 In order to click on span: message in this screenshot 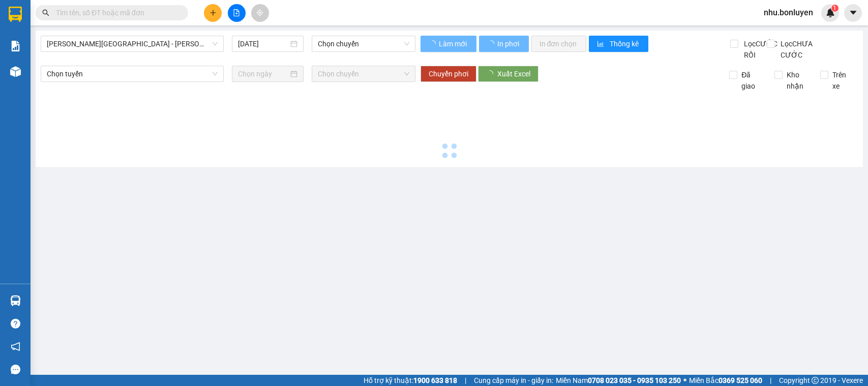, I will do `click(15, 369)`.